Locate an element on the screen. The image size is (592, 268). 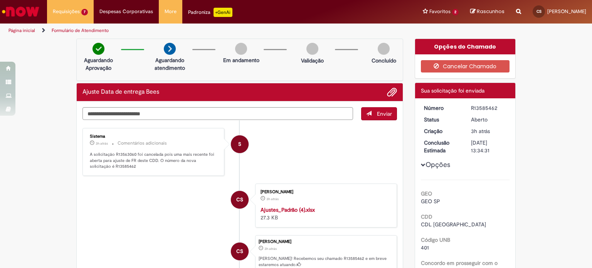
span: S is located at coordinates (240, 144).